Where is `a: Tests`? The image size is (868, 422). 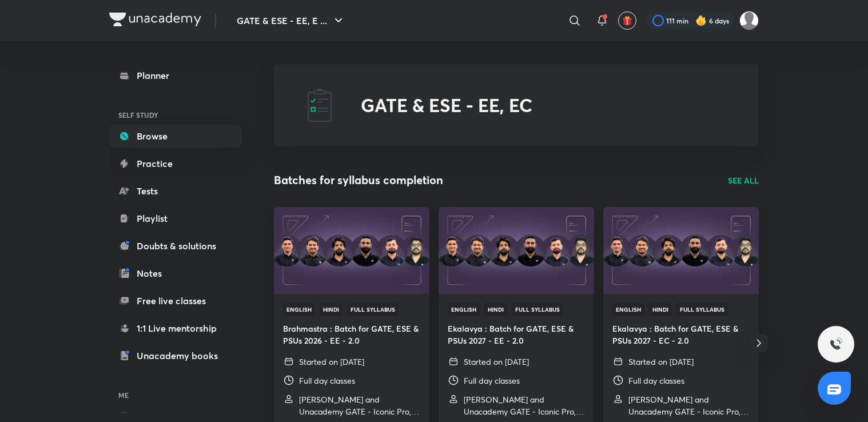
a: Tests is located at coordinates (176, 191).